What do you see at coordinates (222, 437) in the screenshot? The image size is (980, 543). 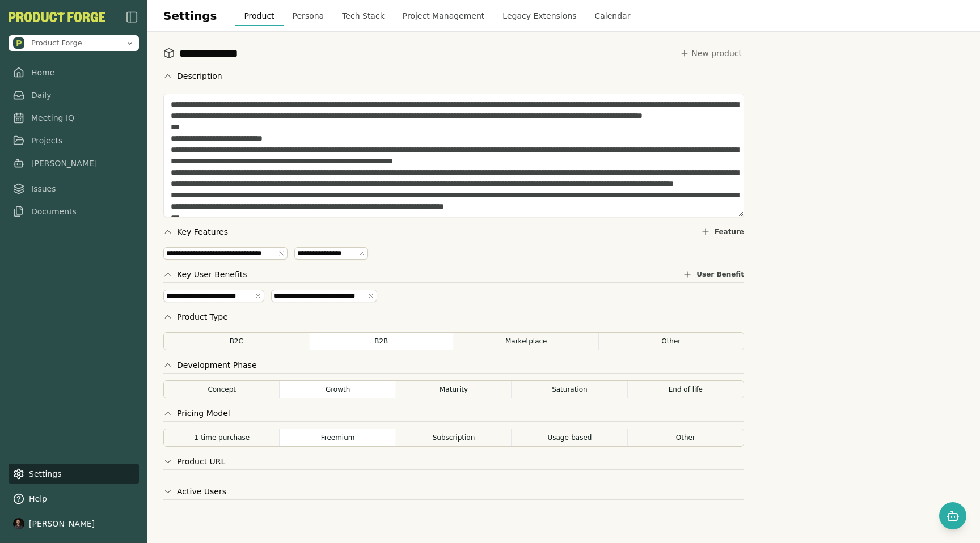 I see `button: 1-time purchase` at bounding box center [222, 437].